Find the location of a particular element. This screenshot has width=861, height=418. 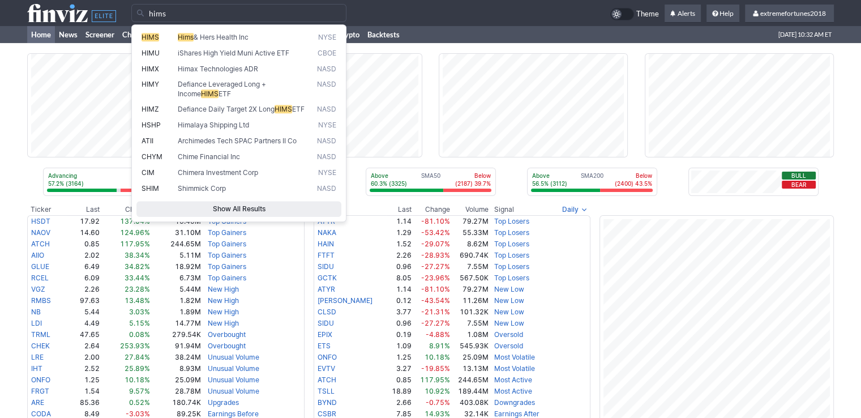

td: 5.44M is located at coordinates (176, 289).